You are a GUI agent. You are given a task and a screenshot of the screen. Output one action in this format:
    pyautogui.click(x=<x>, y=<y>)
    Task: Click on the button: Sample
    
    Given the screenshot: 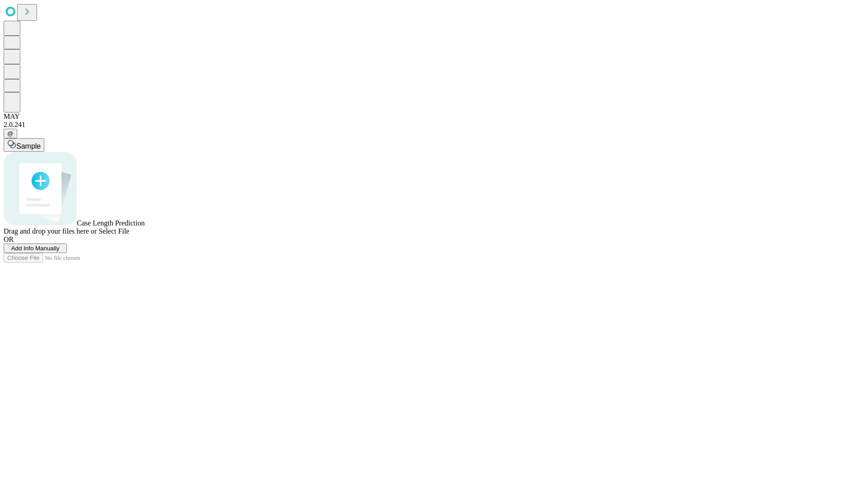 What is the action you would take?
    pyautogui.click(x=24, y=145)
    